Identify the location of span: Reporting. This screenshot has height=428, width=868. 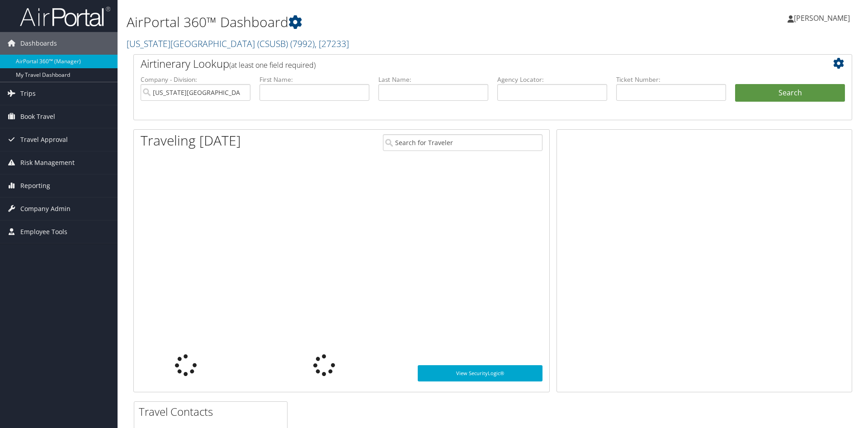
(36, 186).